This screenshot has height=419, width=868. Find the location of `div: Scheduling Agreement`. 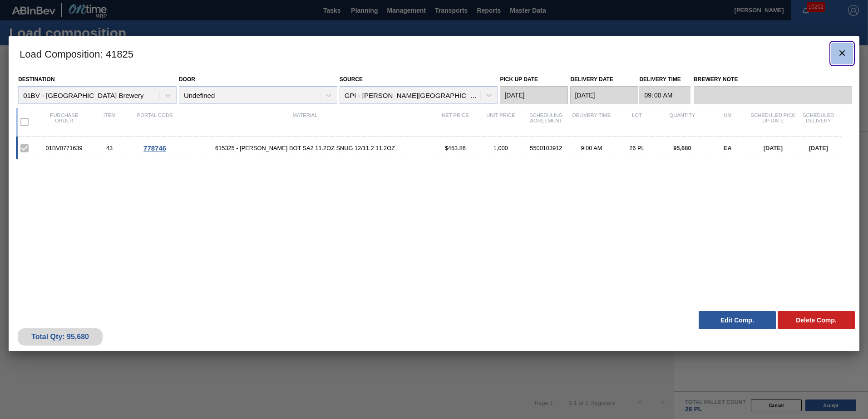

div: Scheduling Agreement is located at coordinates (546, 122).